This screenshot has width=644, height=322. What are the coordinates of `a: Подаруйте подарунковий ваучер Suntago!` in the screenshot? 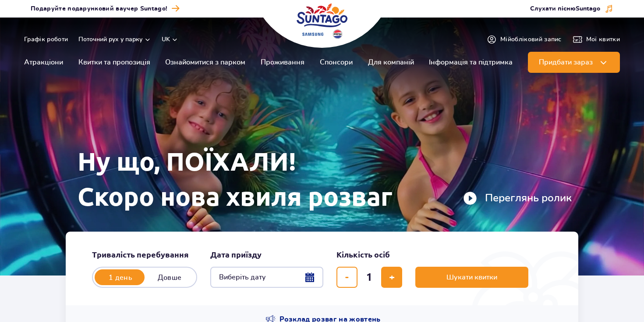 It's located at (105, 8).